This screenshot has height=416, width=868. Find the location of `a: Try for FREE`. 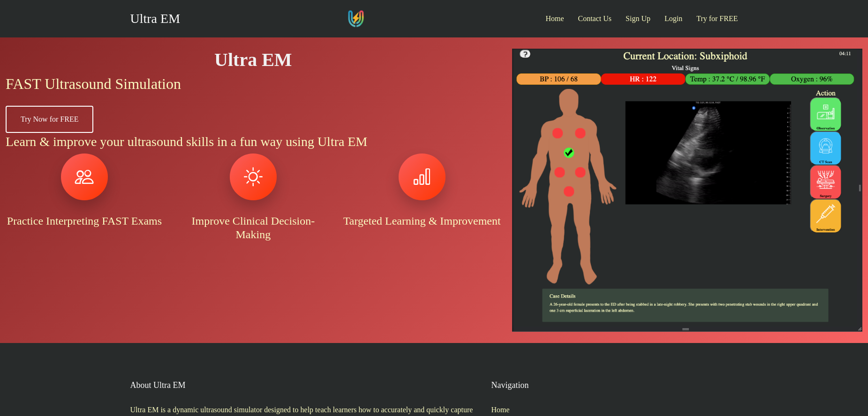

a: Try for FREE is located at coordinates (710, 19).